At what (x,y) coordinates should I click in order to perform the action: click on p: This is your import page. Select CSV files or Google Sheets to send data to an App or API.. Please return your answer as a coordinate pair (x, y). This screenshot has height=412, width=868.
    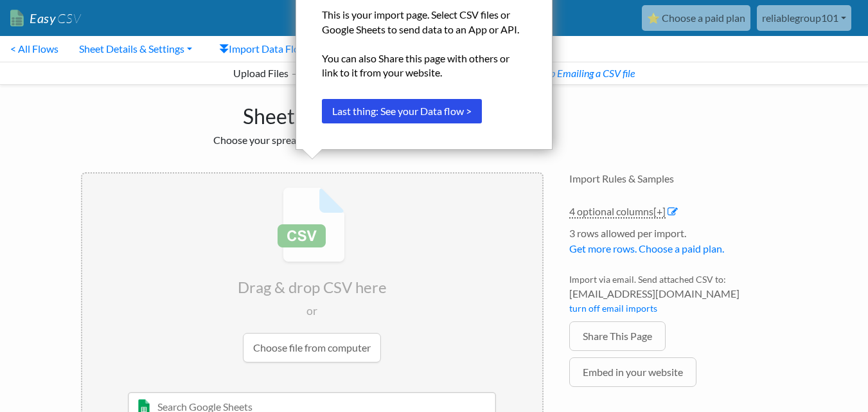
    Looking at the image, I should click on (424, 22).